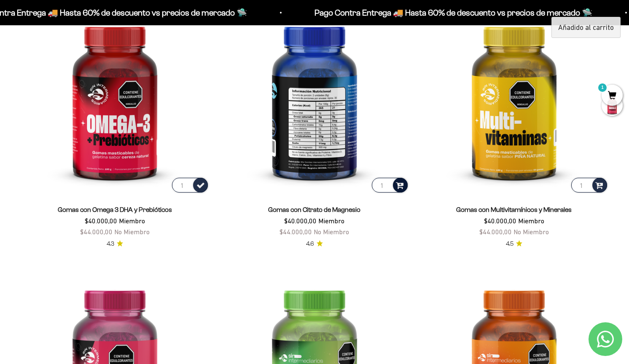 This screenshot has height=364, width=629. I want to click on a: 4.54.5 de 5.0 estrellas, so click(514, 244).